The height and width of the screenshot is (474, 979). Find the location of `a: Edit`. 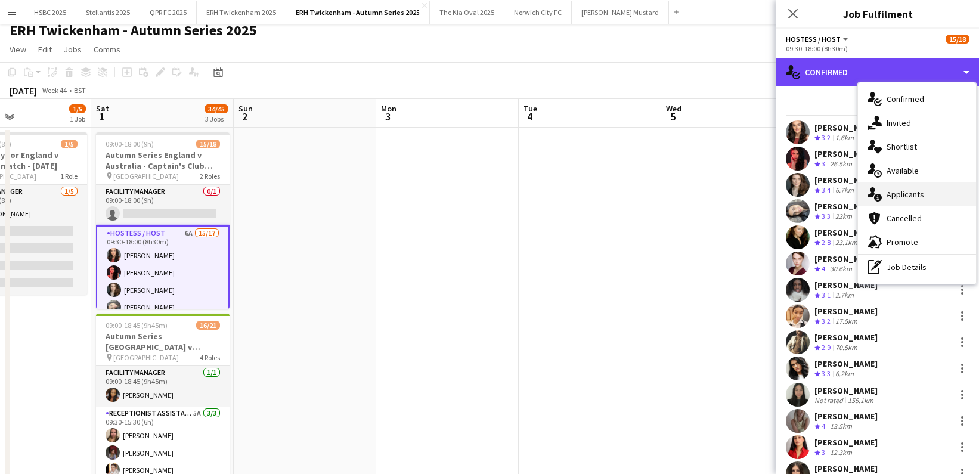

a: Edit is located at coordinates (45, 49).